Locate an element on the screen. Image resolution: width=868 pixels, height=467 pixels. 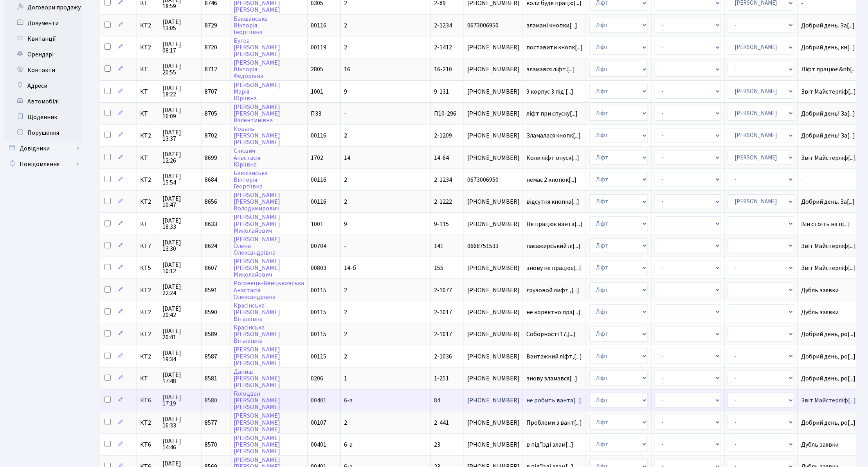
span: 16-210 is located at coordinates (443, 69).